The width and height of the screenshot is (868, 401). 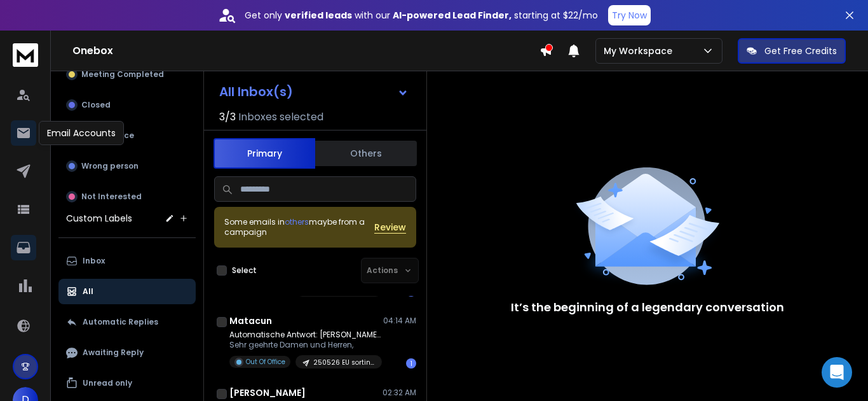 What do you see at coordinates (390, 227) in the screenshot?
I see `span: Review` at bounding box center [390, 227].